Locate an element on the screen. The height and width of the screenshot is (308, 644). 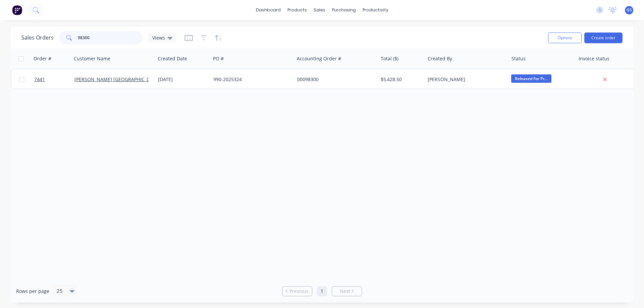
a: Previous page is located at coordinates (297, 291).